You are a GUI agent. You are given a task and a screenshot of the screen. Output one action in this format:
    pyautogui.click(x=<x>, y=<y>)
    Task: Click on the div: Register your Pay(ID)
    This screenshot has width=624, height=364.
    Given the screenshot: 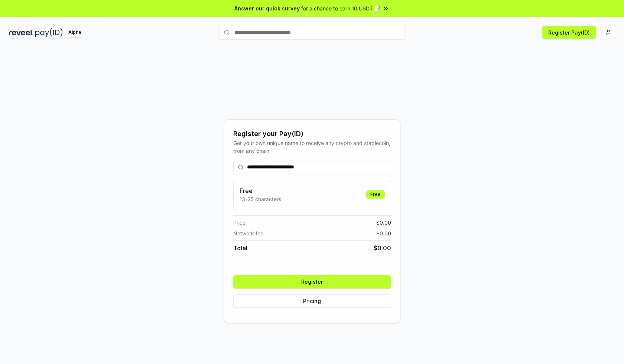 What is the action you would take?
    pyautogui.click(x=312, y=134)
    